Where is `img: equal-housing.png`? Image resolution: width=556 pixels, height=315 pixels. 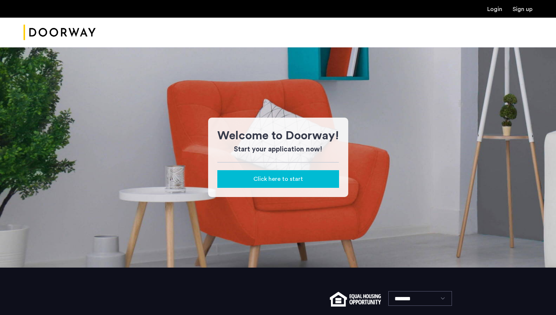 img: equal-housing.png is located at coordinates (355, 299).